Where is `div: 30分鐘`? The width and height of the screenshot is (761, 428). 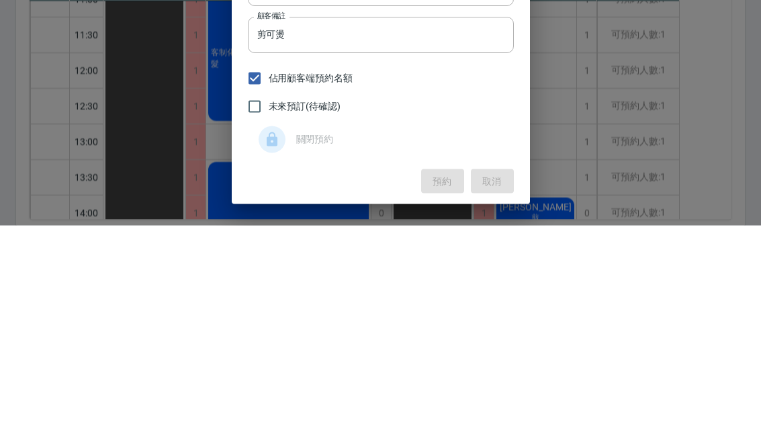 div: 30分鐘 is located at coordinates (381, 143).